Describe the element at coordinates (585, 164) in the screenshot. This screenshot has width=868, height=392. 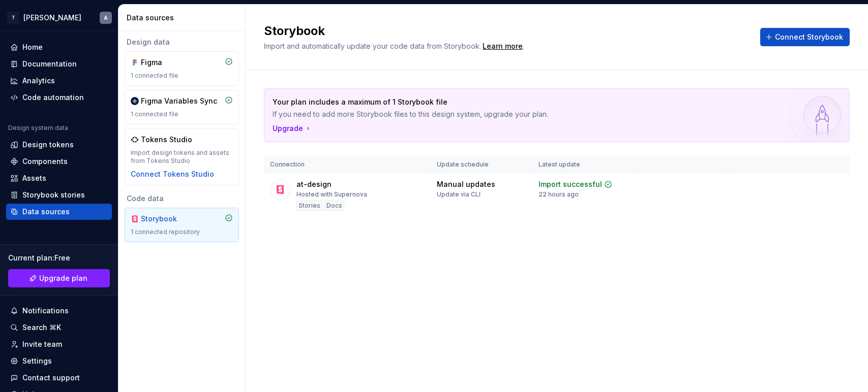
I see `th: Latest update` at that location.